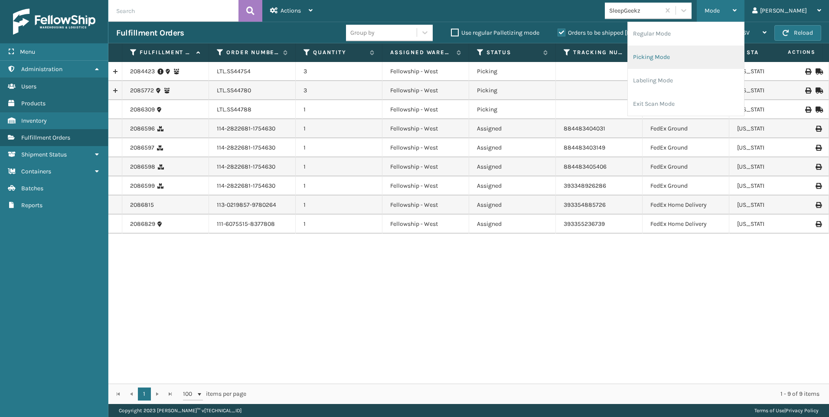  Describe the element at coordinates (252, 110) in the screenshot. I see `td: LTL.SS44788` at that location.